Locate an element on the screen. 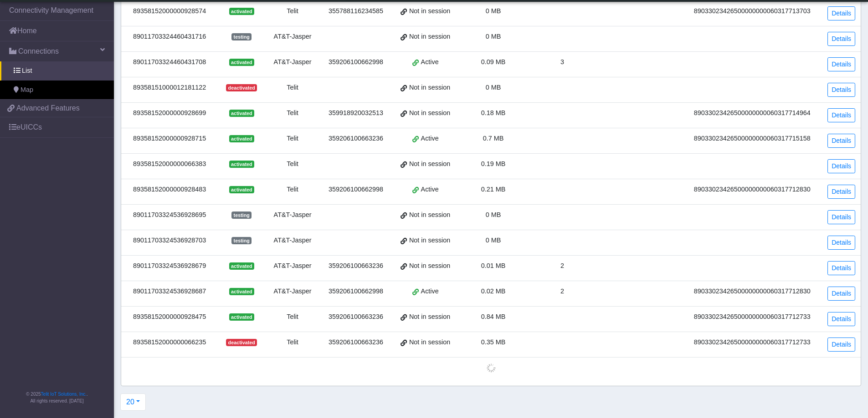 This screenshot has width=868, height=418. div: 89358152000000928715 is located at coordinates (169, 139).